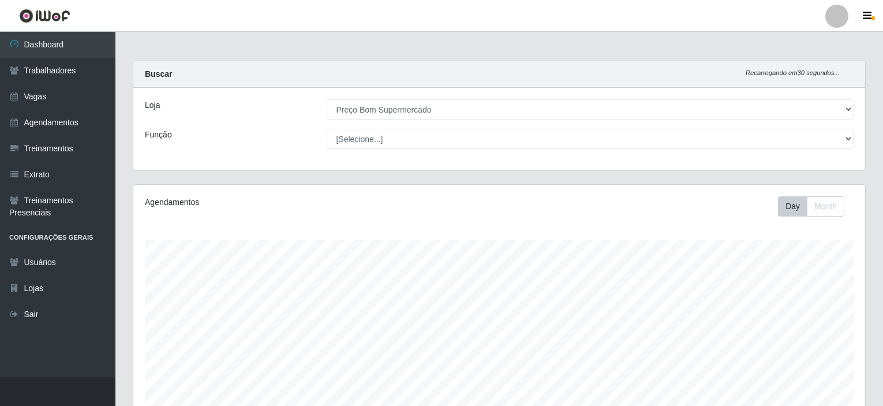  I want to click on label: Função, so click(158, 135).